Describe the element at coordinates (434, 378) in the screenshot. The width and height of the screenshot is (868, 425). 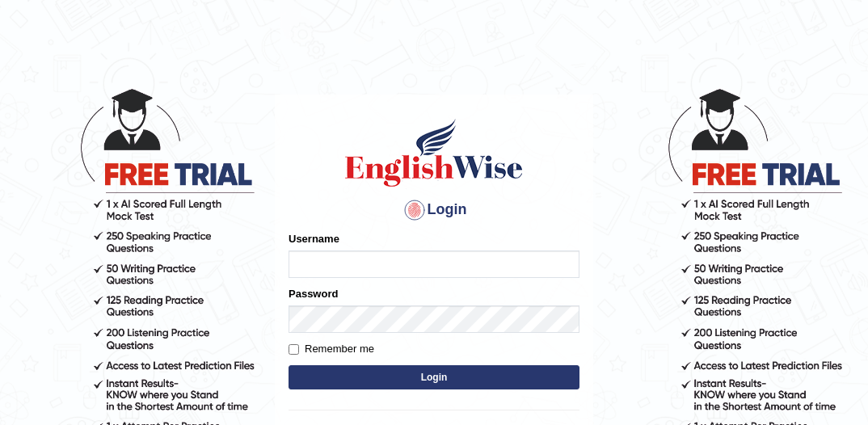
I see `button: Login` at that location.